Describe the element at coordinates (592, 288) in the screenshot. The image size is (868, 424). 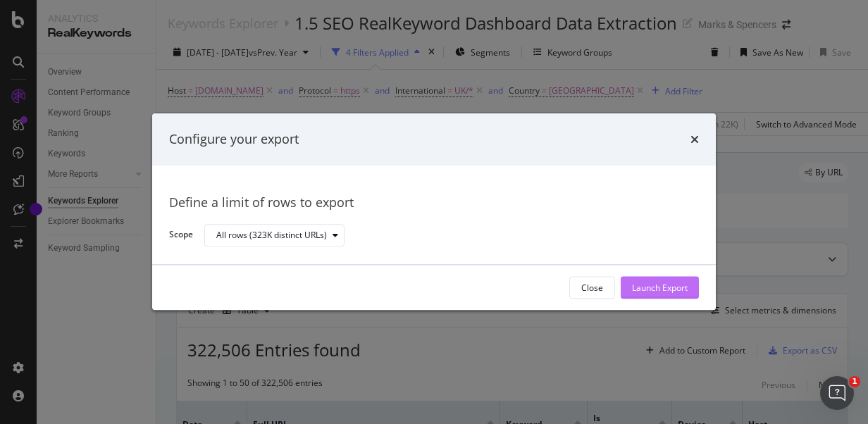
I see `button: Close` at that location.